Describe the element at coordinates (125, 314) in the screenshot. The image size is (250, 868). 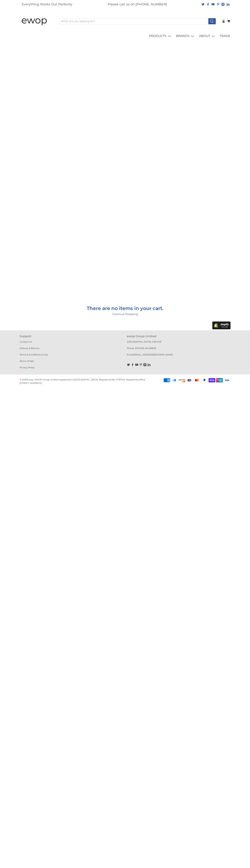
I see `a: Continue Shopping` at that location.